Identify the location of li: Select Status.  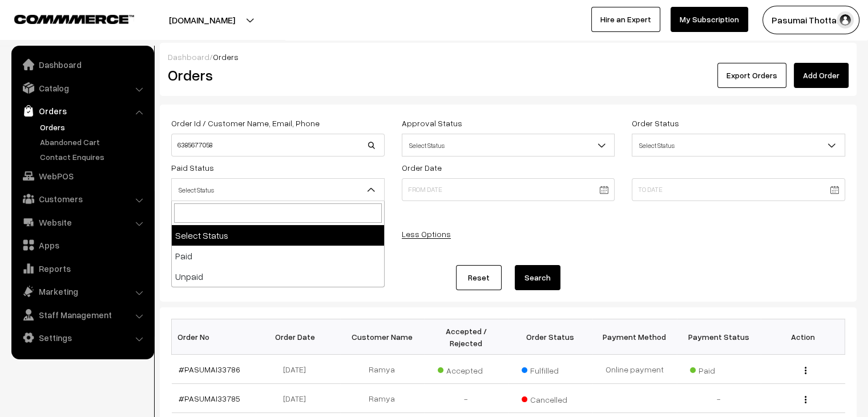
(278, 236).